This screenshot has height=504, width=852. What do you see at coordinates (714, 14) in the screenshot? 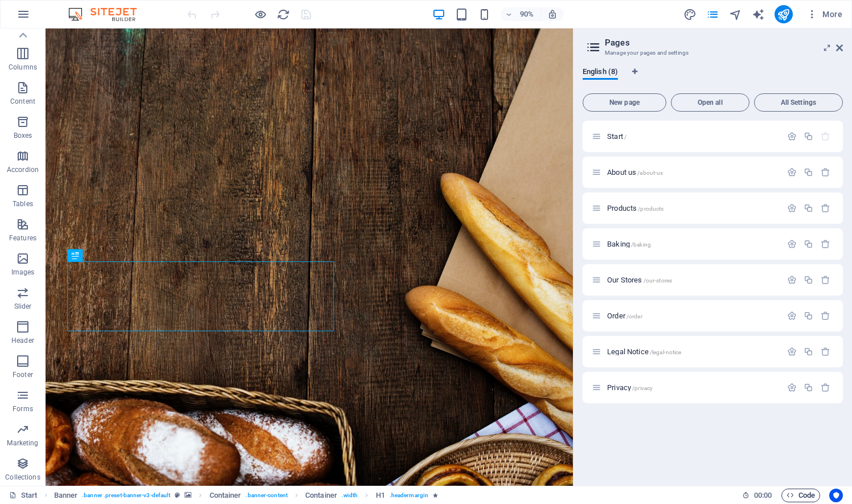
I see `button: pages` at bounding box center [714, 14].